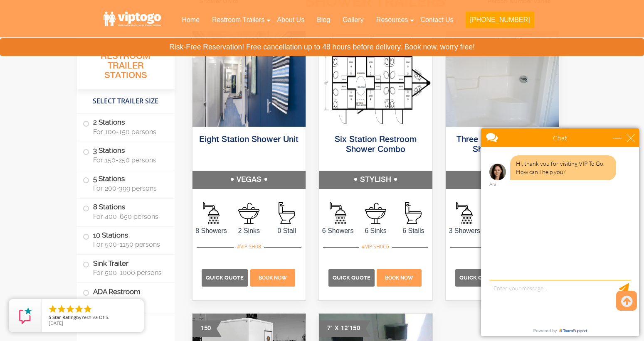 The image size is (644, 341). What do you see at coordinates (84, 61) in the screenshot?
I see `div: Ara` at bounding box center [84, 61].